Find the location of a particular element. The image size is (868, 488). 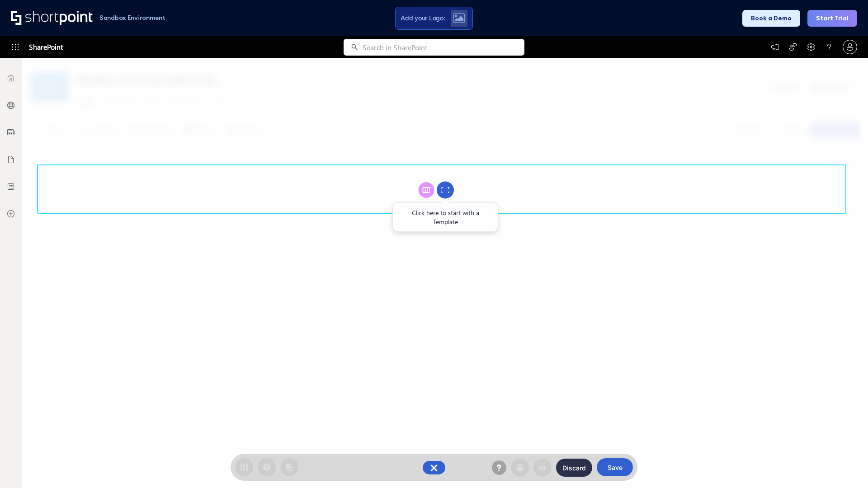

button: Save is located at coordinates (614, 467).